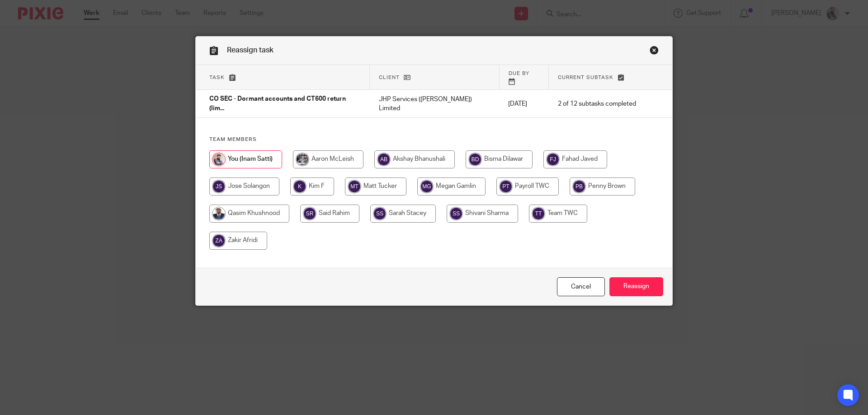 The width and height of the screenshot is (868, 415). I want to click on span: Task, so click(217, 77).